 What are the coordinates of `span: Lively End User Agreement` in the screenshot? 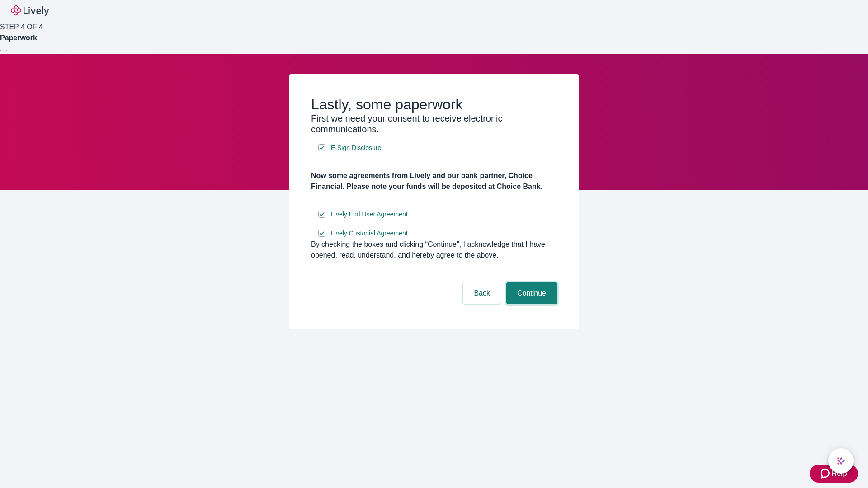 It's located at (370, 214).